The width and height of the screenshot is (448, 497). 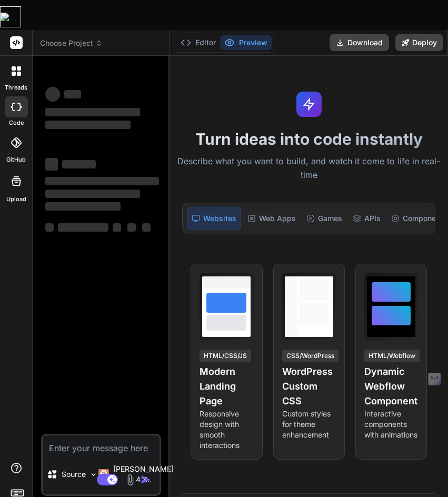 What do you see at coordinates (271, 219) in the screenshot?
I see `div: Web Apps` at bounding box center [271, 219].